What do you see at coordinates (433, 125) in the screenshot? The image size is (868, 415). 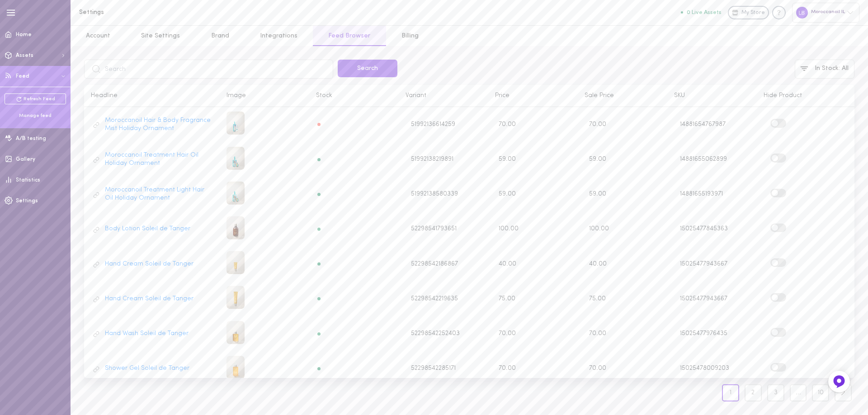 I see `span: 51992136614259` at bounding box center [433, 125].